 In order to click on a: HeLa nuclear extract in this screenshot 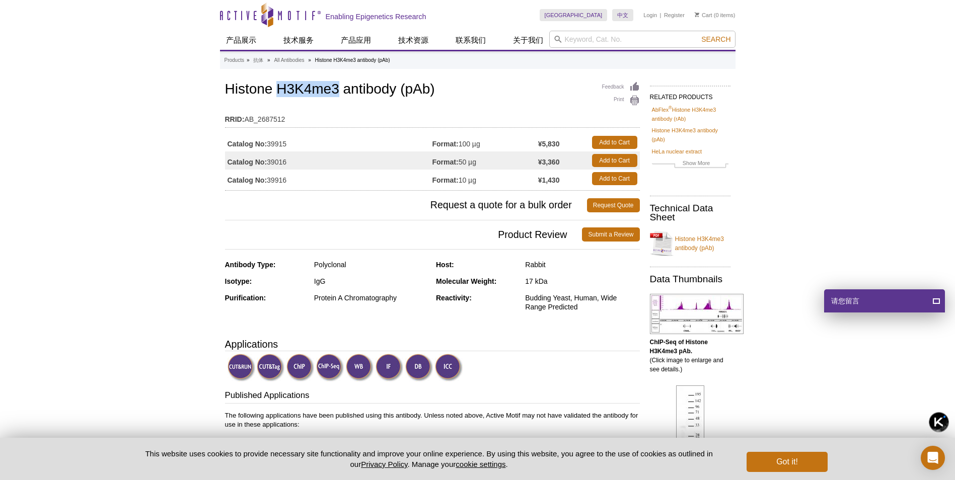, I will do `click(677, 151)`.